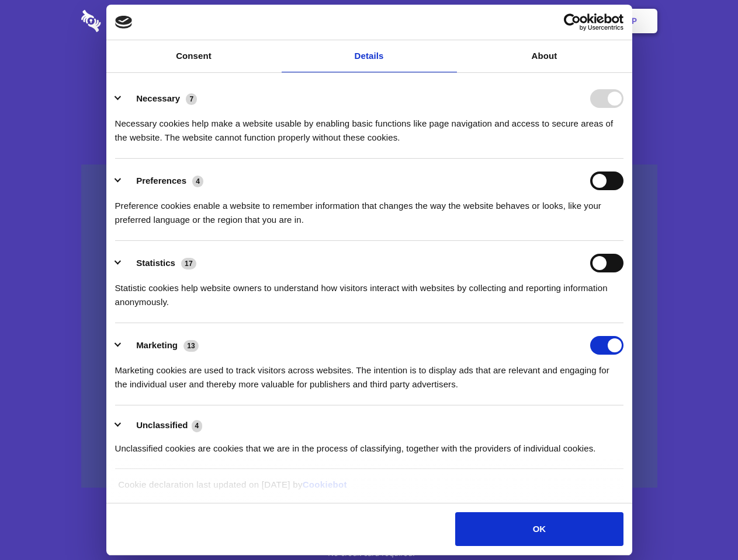 Image resolution: width=738 pixels, height=560 pixels. I want to click on label: Preferences, so click(162, 180).